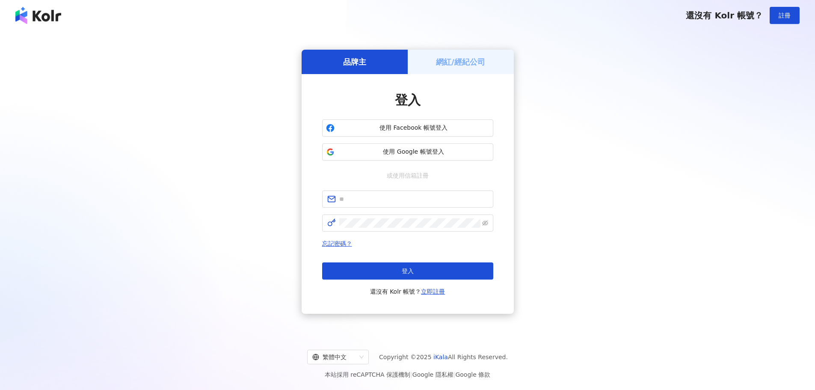 The image size is (815, 390). I want to click on span: 註冊, so click(785, 15).